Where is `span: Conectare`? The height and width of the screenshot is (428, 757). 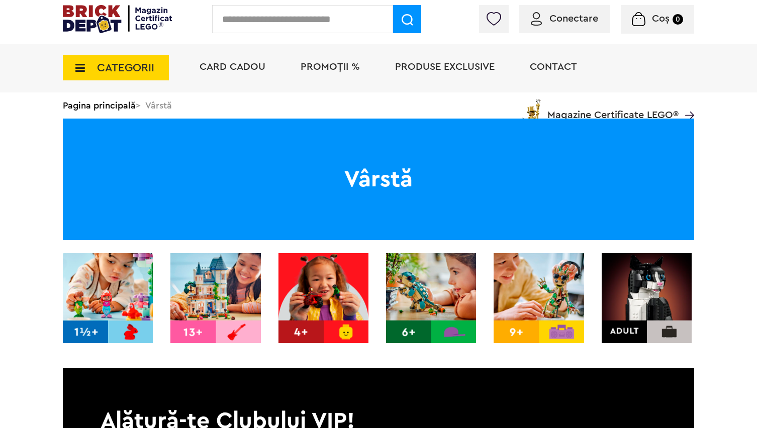 span: Conectare is located at coordinates (574, 19).